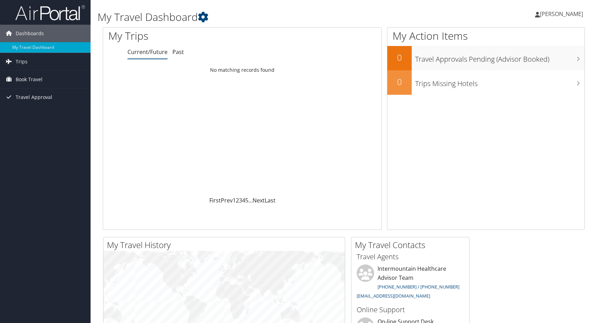 Image resolution: width=597 pixels, height=323 pixels. What do you see at coordinates (412, 245) in the screenshot?
I see `h2: My Travel Contacts` at bounding box center [412, 245].